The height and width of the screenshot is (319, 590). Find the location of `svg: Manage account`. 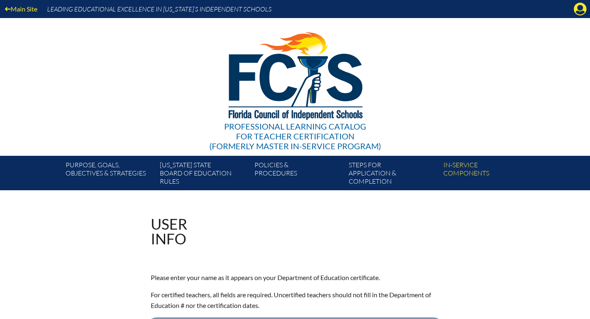

svg: Manage account is located at coordinates (580, 9).